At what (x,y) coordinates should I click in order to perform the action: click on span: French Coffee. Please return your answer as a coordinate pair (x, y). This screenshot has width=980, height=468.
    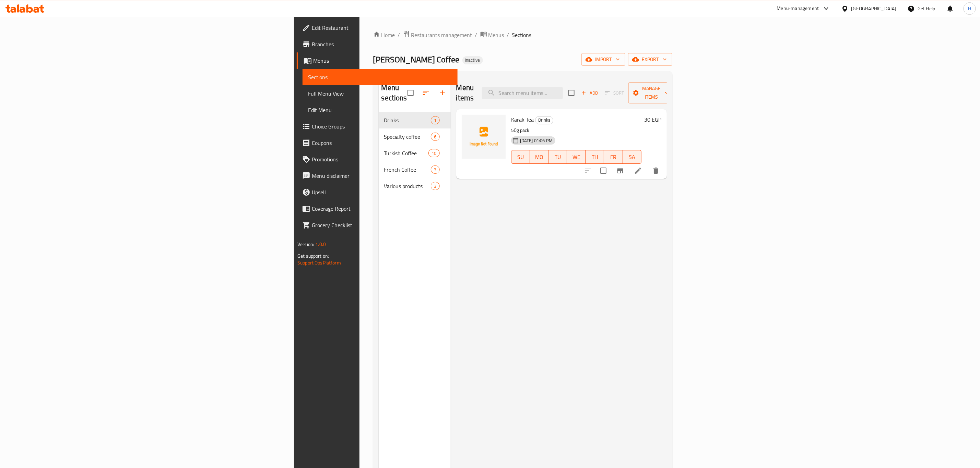
    Looking at the image, I should click on (408, 170).